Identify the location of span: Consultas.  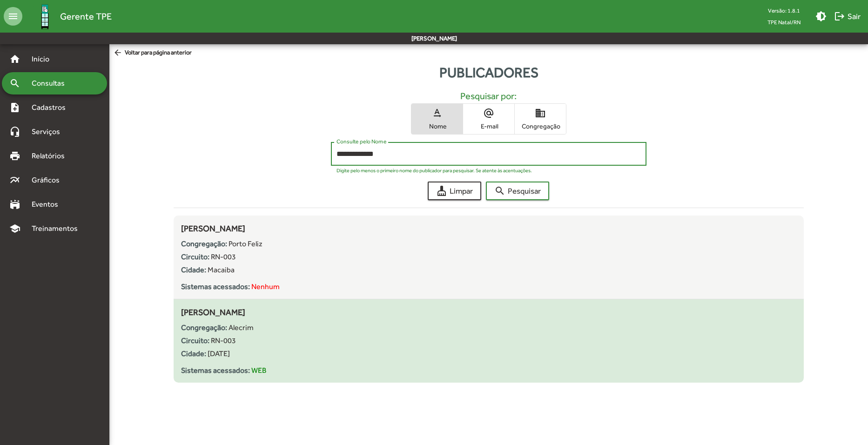
(51, 83).